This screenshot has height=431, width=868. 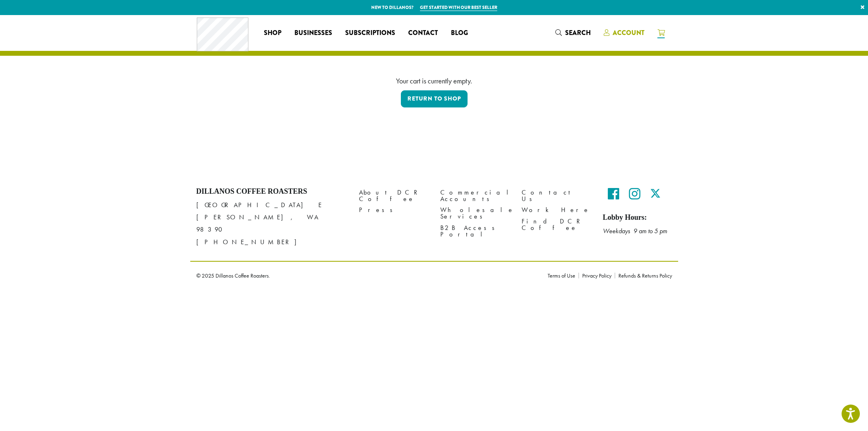 What do you see at coordinates (578, 32) in the screenshot?
I see `span: Search` at bounding box center [578, 32].